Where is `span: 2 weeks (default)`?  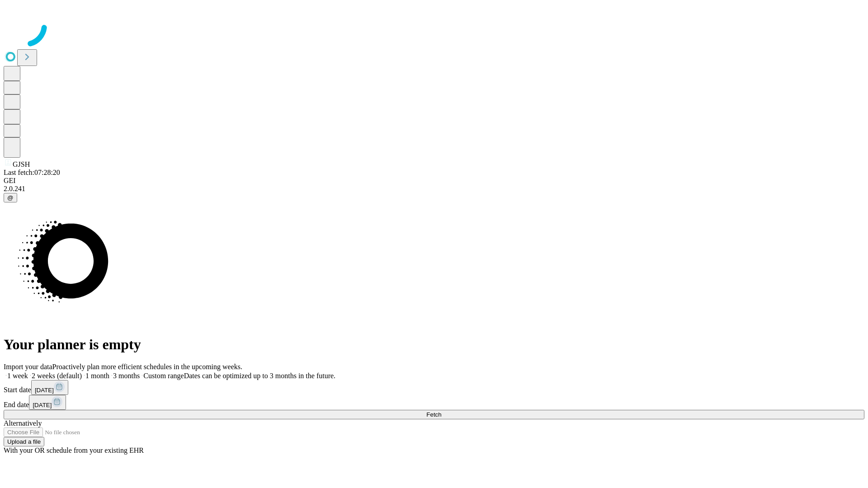 span: 2 weeks (default) is located at coordinates (57, 376).